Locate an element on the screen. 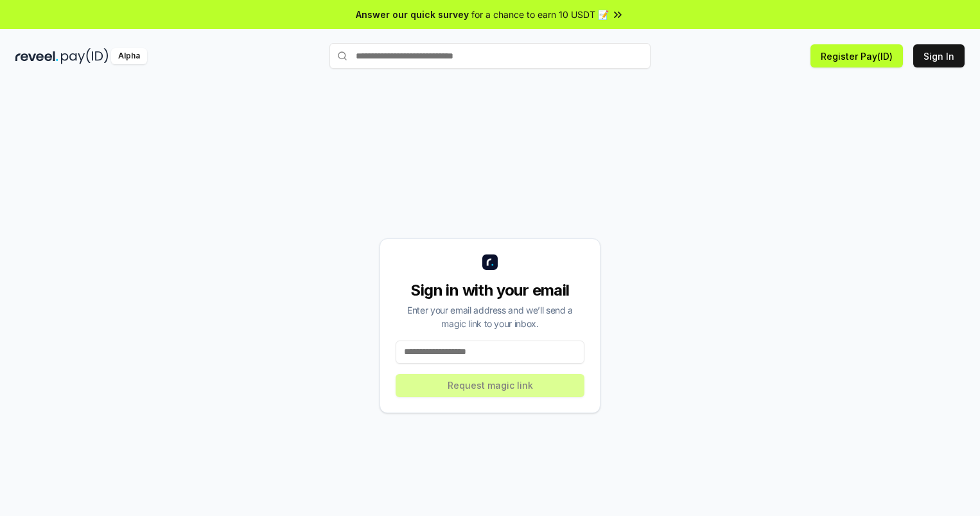 This screenshot has height=516, width=980. img: reveel_dark is located at coordinates (37, 56).